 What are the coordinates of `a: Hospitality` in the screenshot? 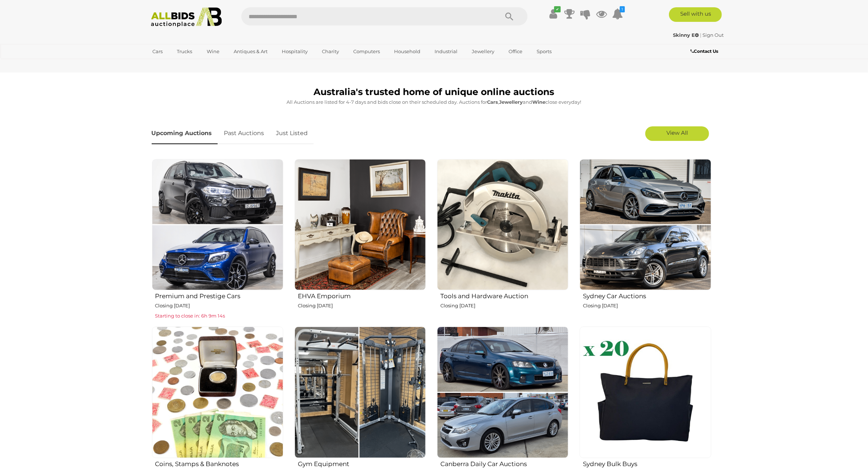 It's located at (295, 51).